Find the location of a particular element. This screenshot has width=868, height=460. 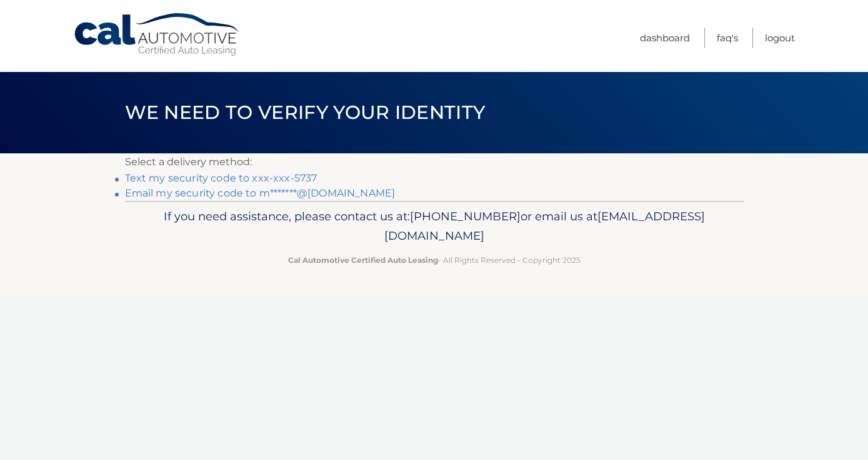

span: We need to verify your identity is located at coordinates (305, 112).